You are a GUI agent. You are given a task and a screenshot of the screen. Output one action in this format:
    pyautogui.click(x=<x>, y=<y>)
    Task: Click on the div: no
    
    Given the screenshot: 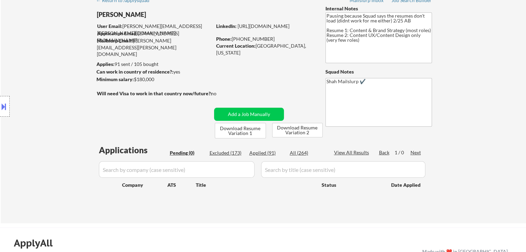 What is the action you would take?
    pyautogui.click(x=221, y=94)
    